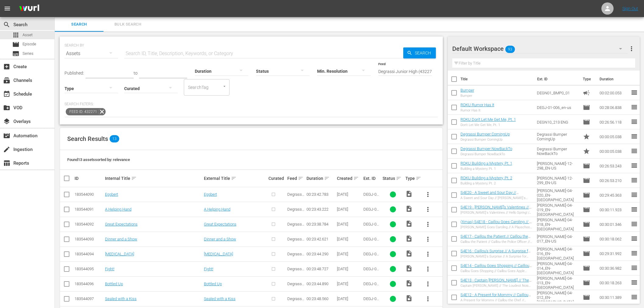 The height and width of the screenshot is (308, 644). I want to click on span: DEGJ-02-014_en-us, so click(372, 198).